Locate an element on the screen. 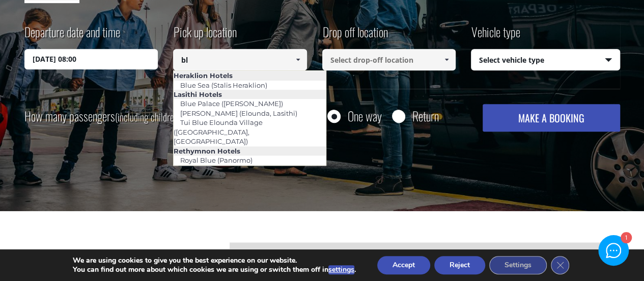  button: settings is located at coordinates (342, 269).